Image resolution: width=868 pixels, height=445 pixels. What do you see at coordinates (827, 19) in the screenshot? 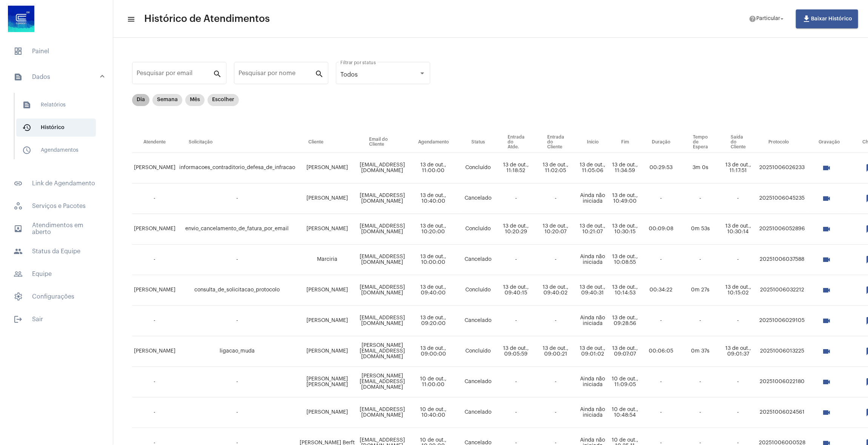
I see `span: Baixar Histórico` at bounding box center [827, 19].